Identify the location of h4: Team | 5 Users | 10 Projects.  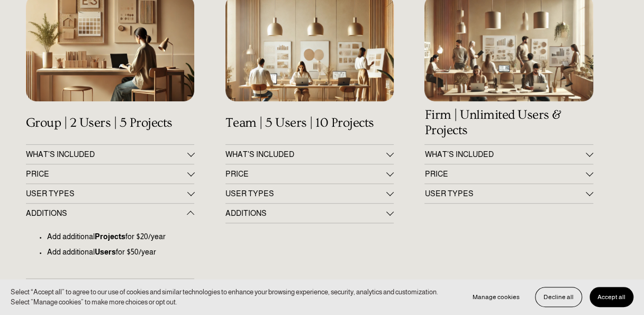
(310, 122).